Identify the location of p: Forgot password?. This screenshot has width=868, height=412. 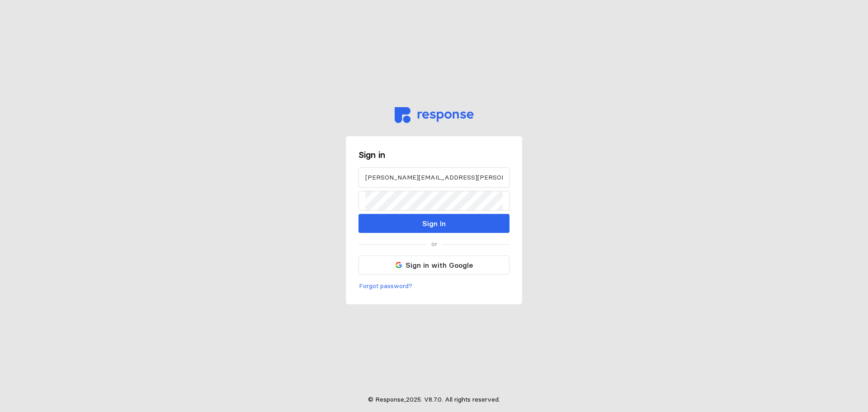
(386, 286).